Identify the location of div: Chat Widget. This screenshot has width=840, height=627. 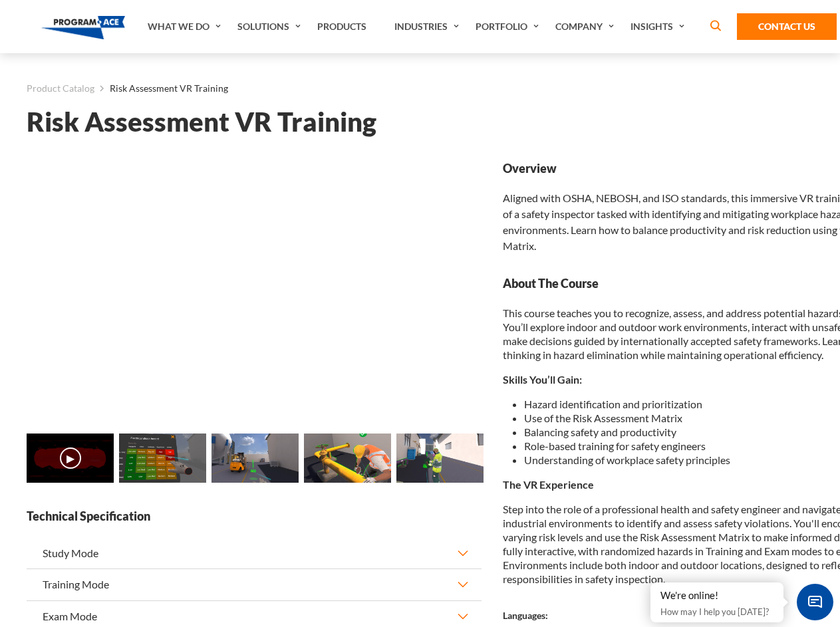
(815, 602).